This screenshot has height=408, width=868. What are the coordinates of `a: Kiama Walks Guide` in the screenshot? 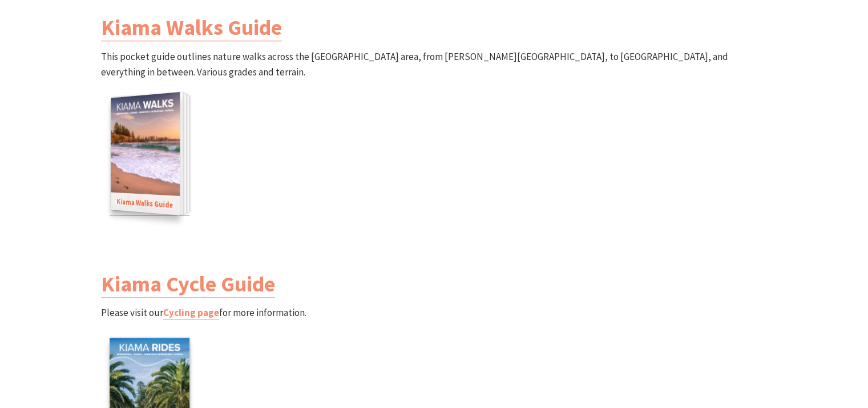 It's located at (191, 27).